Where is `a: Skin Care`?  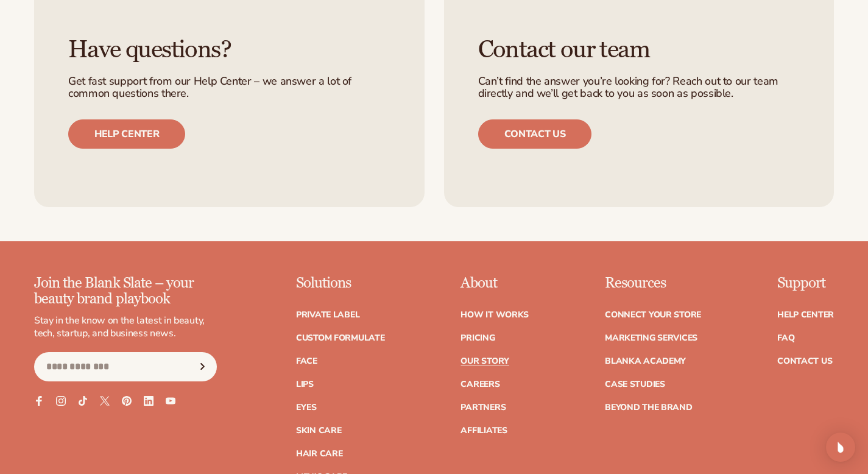
a: Skin Care is located at coordinates (319, 430).